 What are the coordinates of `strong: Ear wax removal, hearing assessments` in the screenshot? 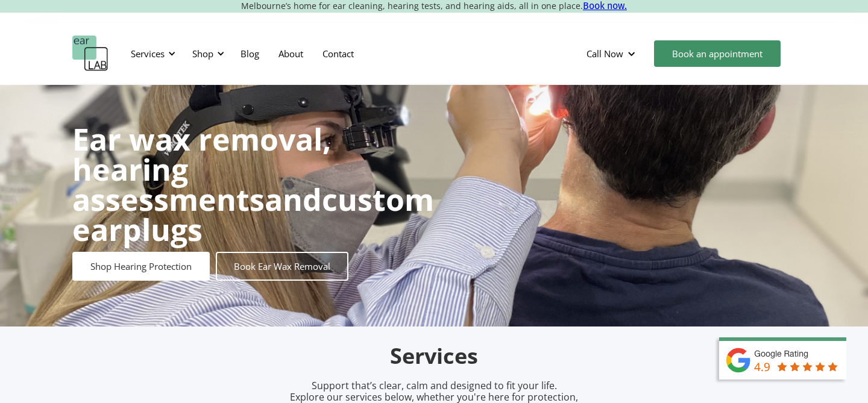 It's located at (202, 169).